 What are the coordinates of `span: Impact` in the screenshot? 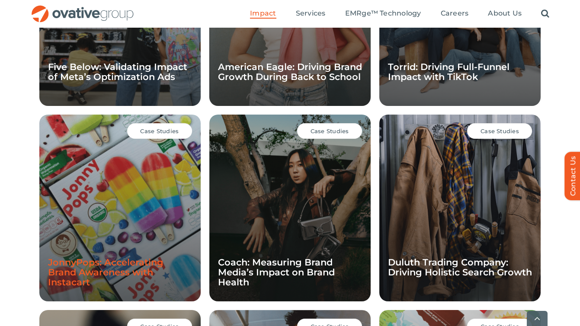 It's located at (263, 13).